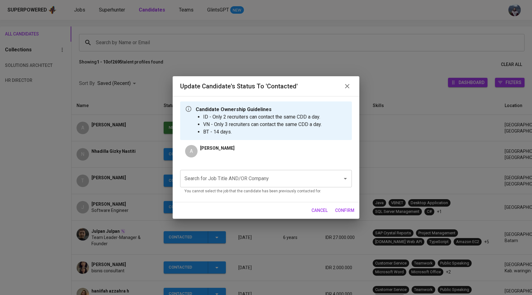  Describe the element at coordinates (345, 179) in the screenshot. I see `button: Open` at that location.